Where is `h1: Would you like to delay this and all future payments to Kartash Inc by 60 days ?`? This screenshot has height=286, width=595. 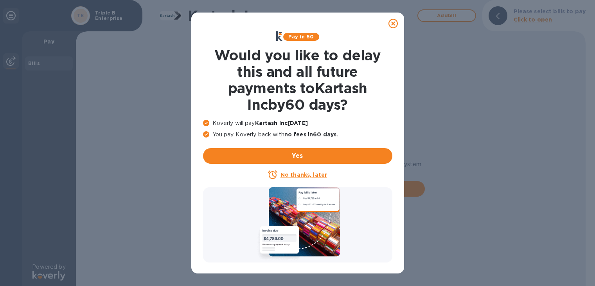 h1: Would you like to delay this and all future payments to Kartash Inc by 60 days ? is located at coordinates (298, 80).